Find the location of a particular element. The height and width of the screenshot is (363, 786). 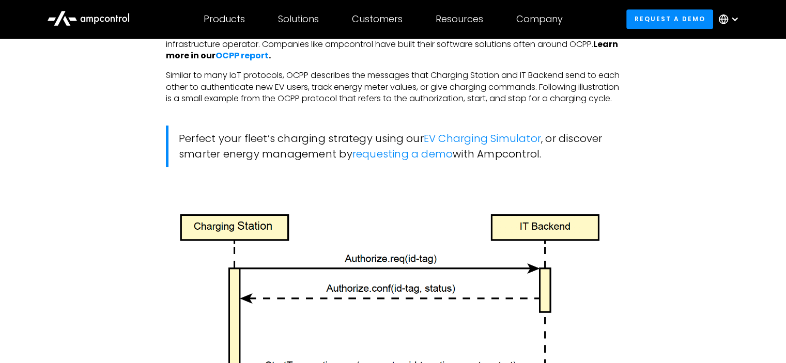

div: Customers is located at coordinates (377, 19).